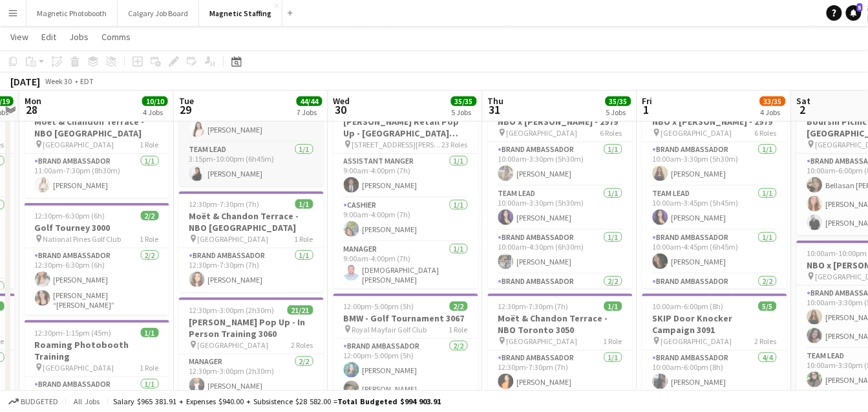 The image size is (868, 412). I want to click on a: Comms, so click(116, 37).